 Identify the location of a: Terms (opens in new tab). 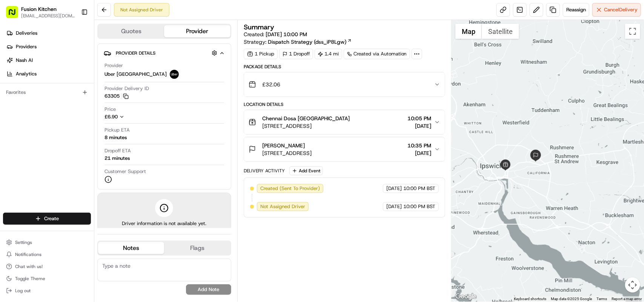
(602, 299).